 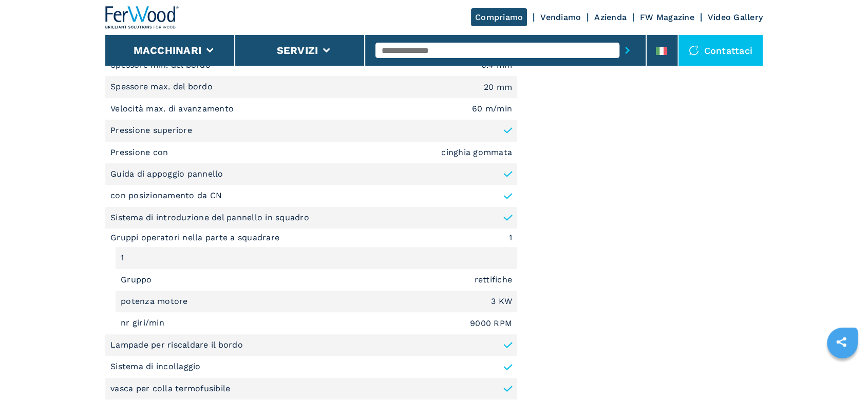 I want to click on img: Ferwood, so click(x=142, y=18).